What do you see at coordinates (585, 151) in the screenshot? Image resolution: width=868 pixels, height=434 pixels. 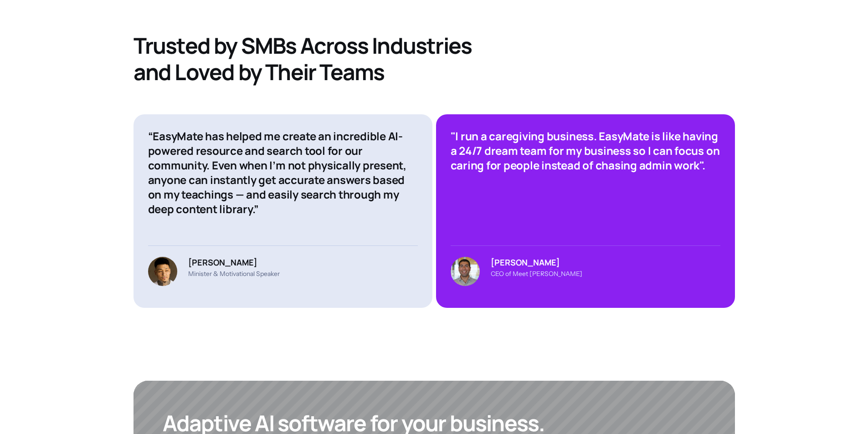 I see `h4: "I run a caregiving business. EasyMate is like having a 24/7 dream team for my business so I can ...` at bounding box center [585, 151].